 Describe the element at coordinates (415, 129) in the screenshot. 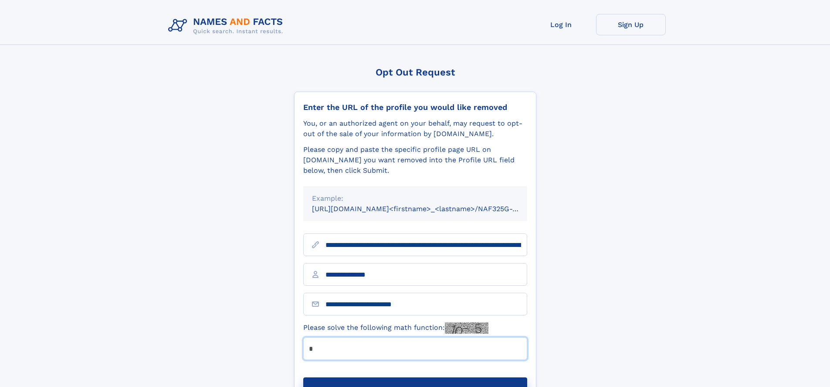

I see `div: You, or an authorized agent on your behalf, may request to opt-out of the sale of your informatio...` at that location.